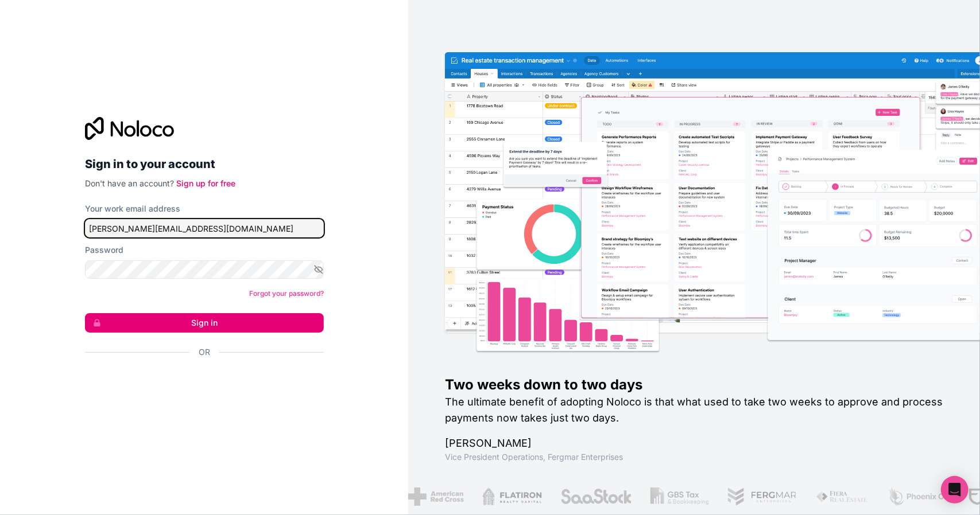  What do you see at coordinates (596, 497) in the screenshot?
I see `img: /assets/saastock-C6Zbiodz.png` at bounding box center [596, 497].